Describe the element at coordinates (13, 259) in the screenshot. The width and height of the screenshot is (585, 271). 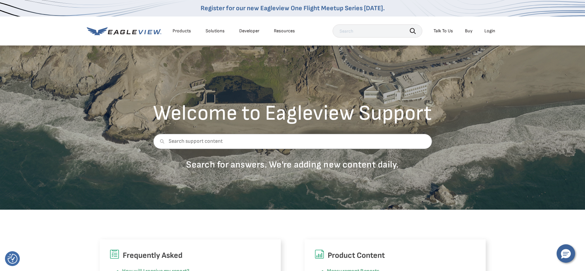
I see `img: Revisit consent button` at that location.